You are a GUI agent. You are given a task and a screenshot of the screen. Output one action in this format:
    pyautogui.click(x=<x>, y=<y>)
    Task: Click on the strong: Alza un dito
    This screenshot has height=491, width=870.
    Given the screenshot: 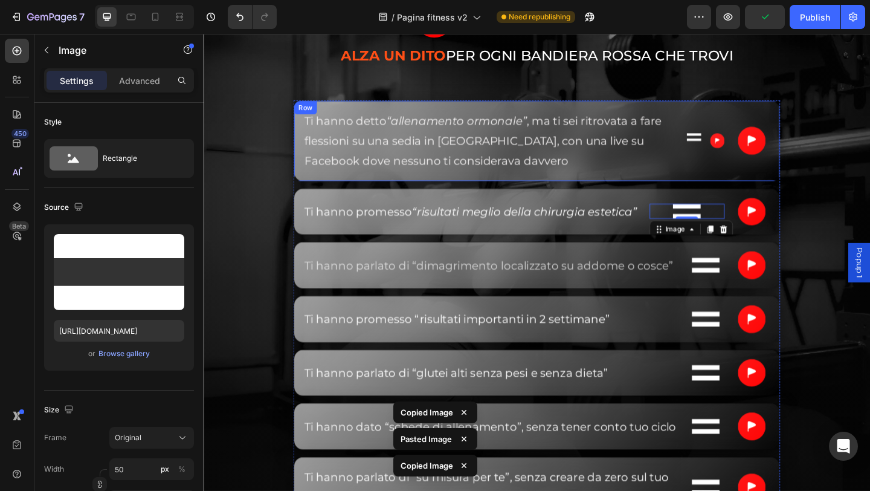 What is the action you would take?
    pyautogui.click(x=206, y=24)
    